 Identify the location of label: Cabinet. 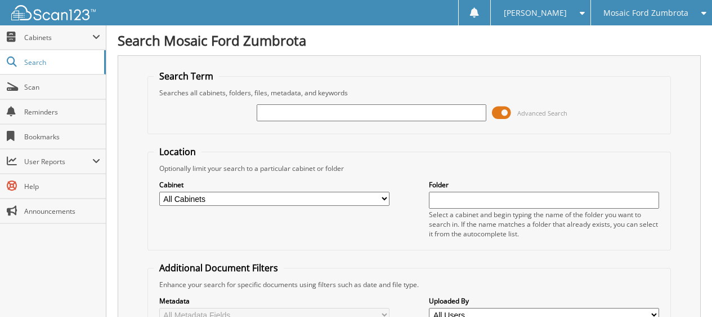
(274, 184).